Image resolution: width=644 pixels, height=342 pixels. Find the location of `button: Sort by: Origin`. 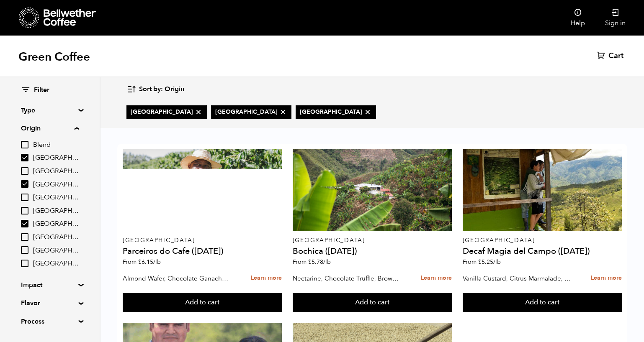

button: Sort by: Origin is located at coordinates (155, 89).